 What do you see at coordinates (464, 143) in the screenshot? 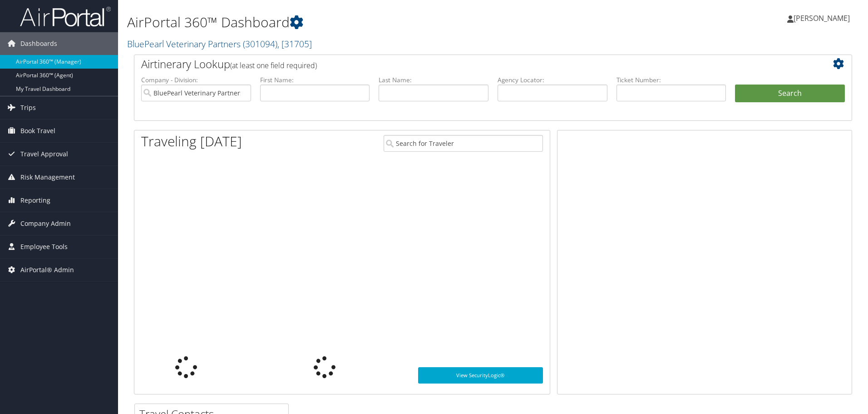
I see `input: Search for Traveler` at bounding box center [464, 143].